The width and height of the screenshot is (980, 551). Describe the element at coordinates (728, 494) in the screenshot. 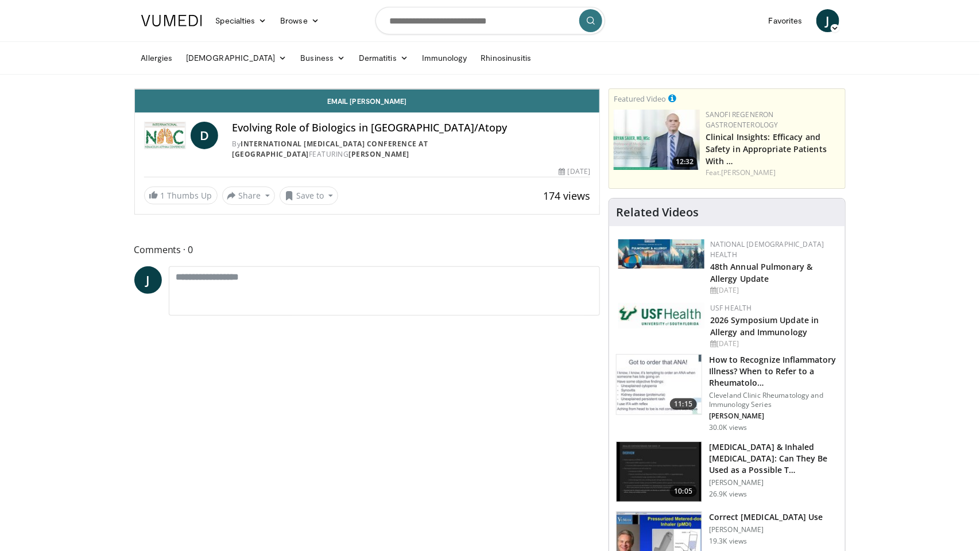

I see `p: 26.9K views` at that location.